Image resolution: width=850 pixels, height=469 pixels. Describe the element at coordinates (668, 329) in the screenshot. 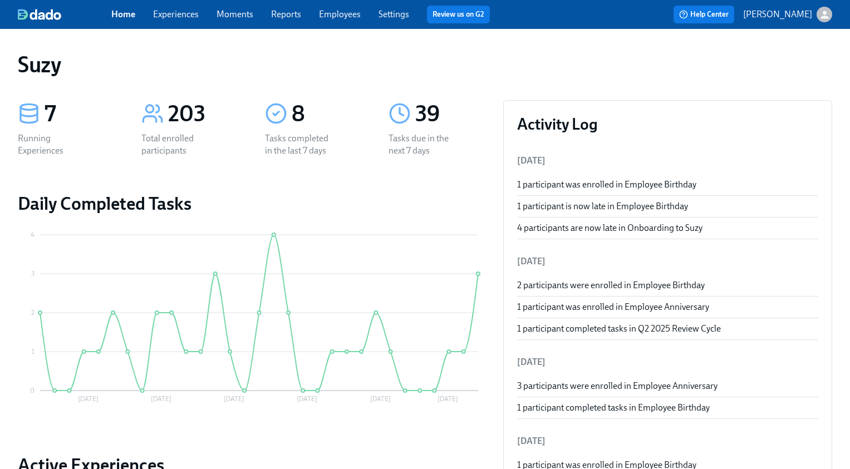

I see `div: 1 participant completed tasks in Q2 2025 Review Cycle` at that location.